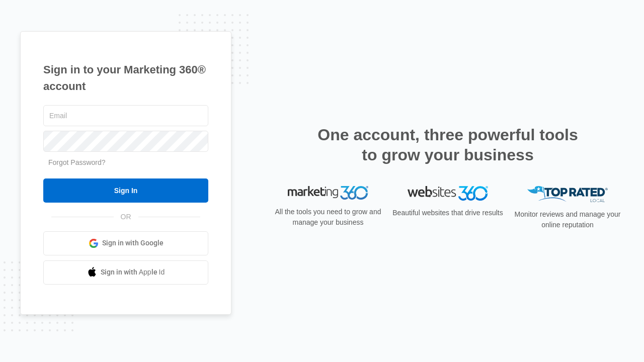 This screenshot has width=644, height=362. Describe the element at coordinates (132, 272) in the screenshot. I see `span: Sign in with Apple Id` at that location.